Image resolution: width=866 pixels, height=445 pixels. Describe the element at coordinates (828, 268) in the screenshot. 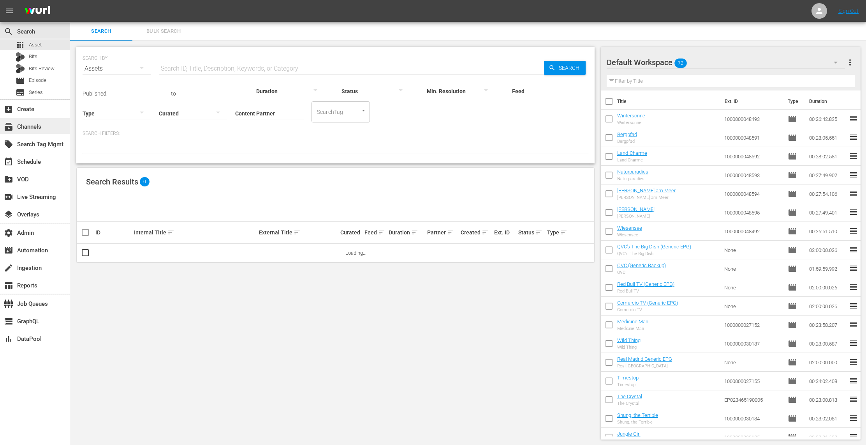

I see `td: 01:59:59.992` at that location.